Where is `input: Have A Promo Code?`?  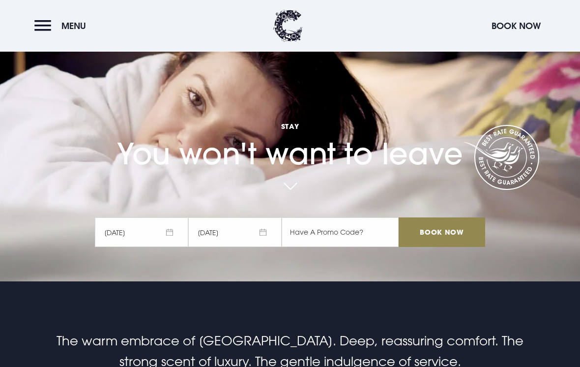 input: Have A Promo Code? is located at coordinates (340, 232).